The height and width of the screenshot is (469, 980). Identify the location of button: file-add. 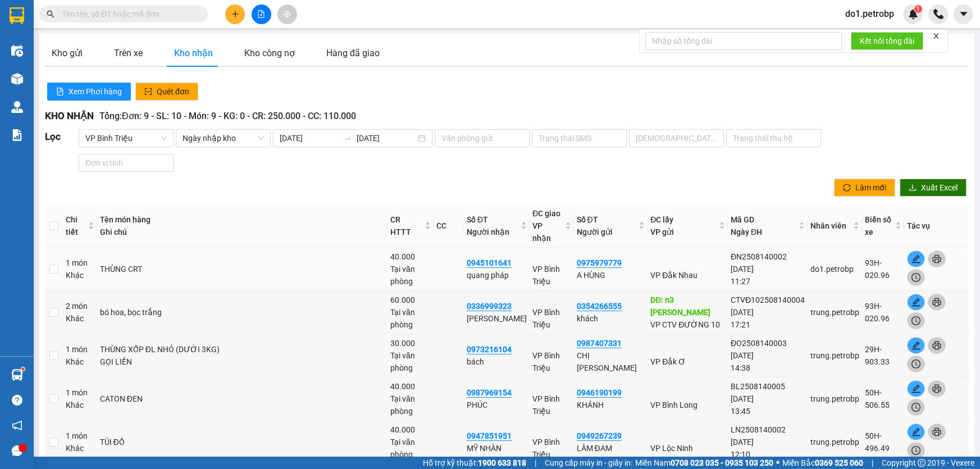
(261, 14).